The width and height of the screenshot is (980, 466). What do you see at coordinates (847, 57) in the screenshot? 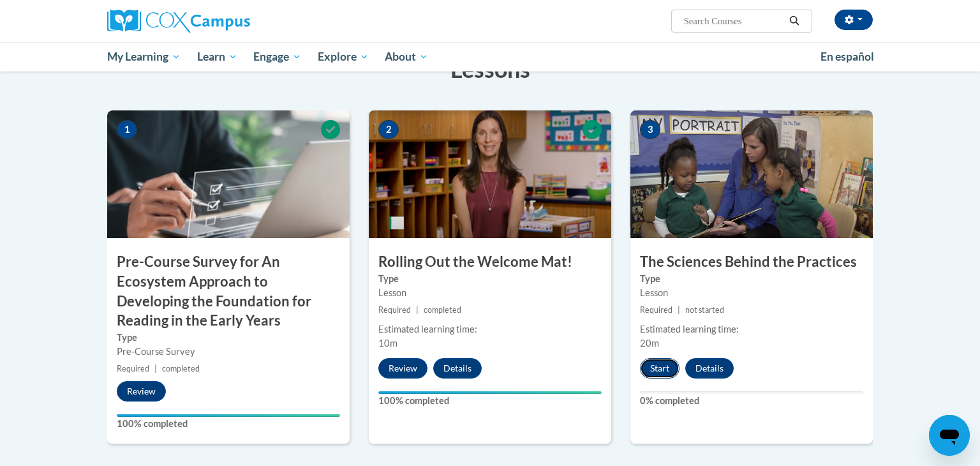
I see `a: En español` at bounding box center [847, 57].